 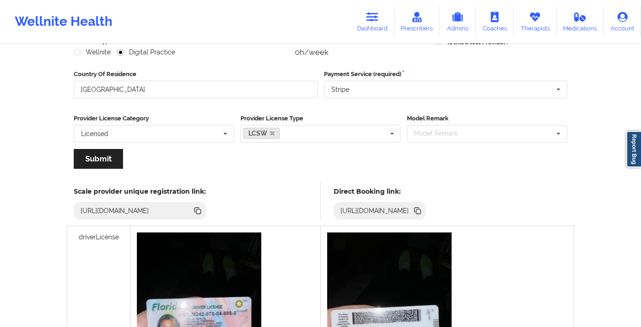 What do you see at coordinates (140, 191) in the screenshot?
I see `h5: Scale provider unique registration link:` at bounding box center [140, 191].